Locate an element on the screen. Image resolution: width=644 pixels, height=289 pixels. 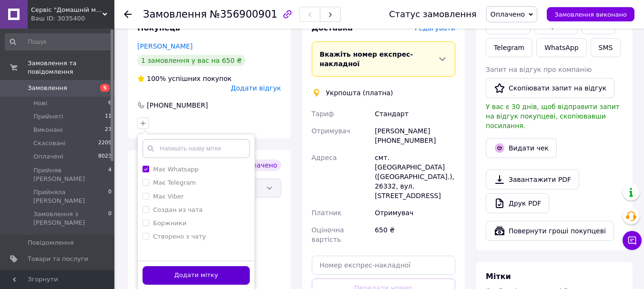
span: Мітки is located at coordinates (499, 276).